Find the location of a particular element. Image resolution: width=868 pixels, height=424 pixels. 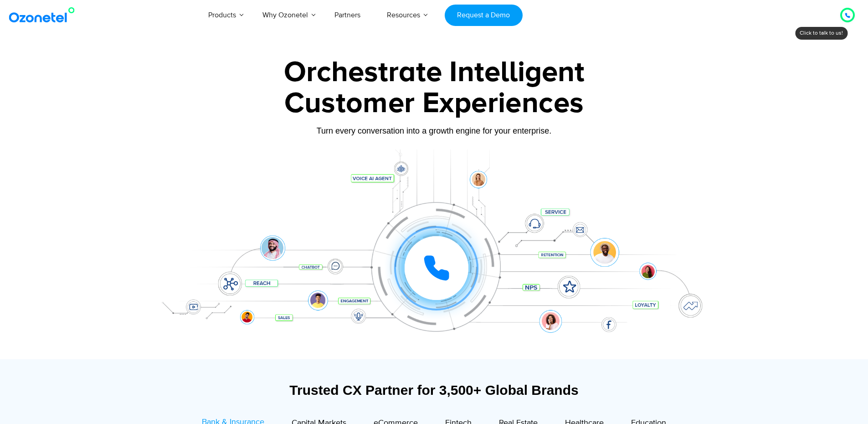

div: Turn every conversation into a growth engine for your enterprise. is located at coordinates (434, 130).